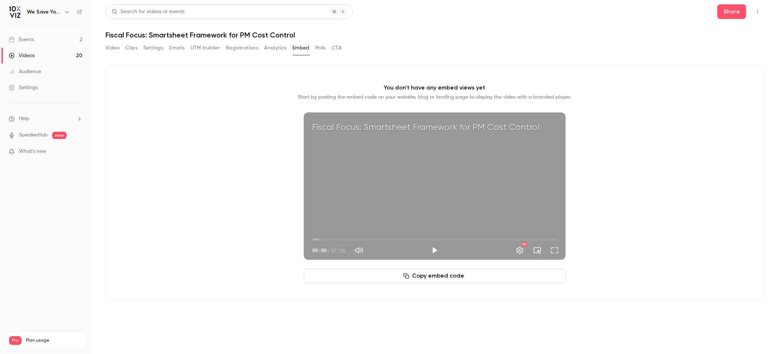 This screenshot has width=778, height=354. I want to click on div: Search for videos or events, so click(148, 12).